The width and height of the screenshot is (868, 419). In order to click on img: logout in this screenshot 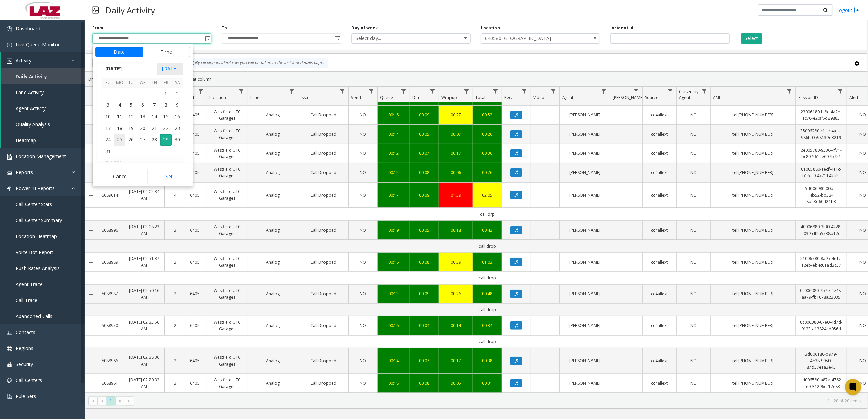, I will do `click(857, 9)`.